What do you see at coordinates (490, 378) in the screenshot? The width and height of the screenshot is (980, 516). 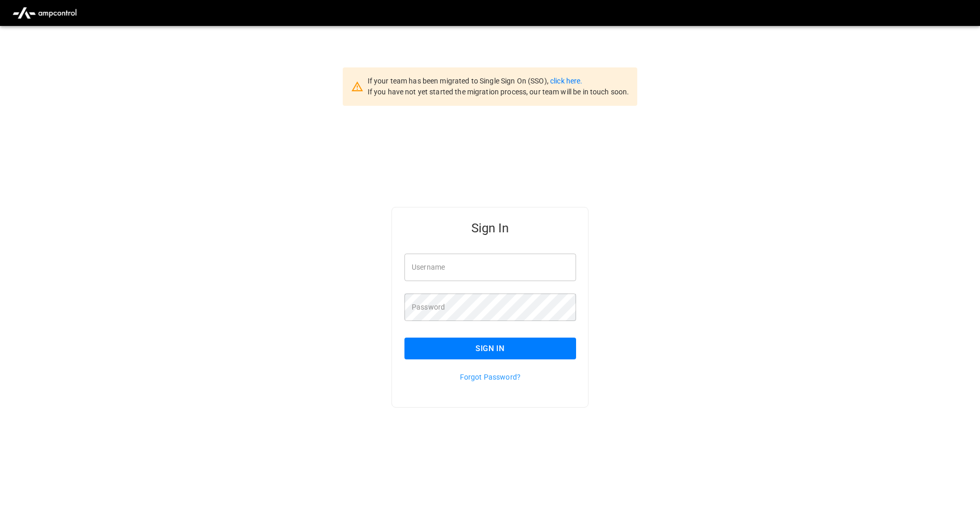 I see `p: Forgot Password?` at bounding box center [490, 378].